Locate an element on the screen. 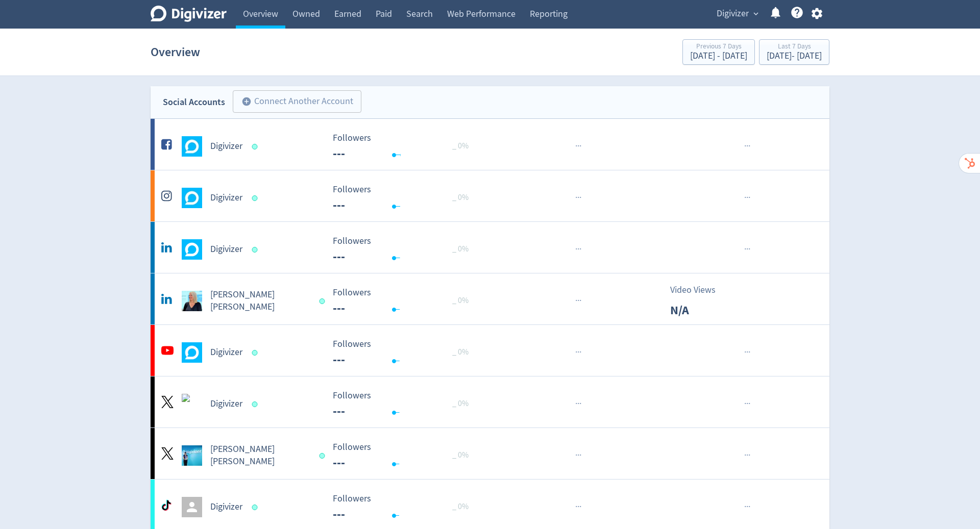 The image size is (980, 529). span: expand_more is located at coordinates (756, 14).